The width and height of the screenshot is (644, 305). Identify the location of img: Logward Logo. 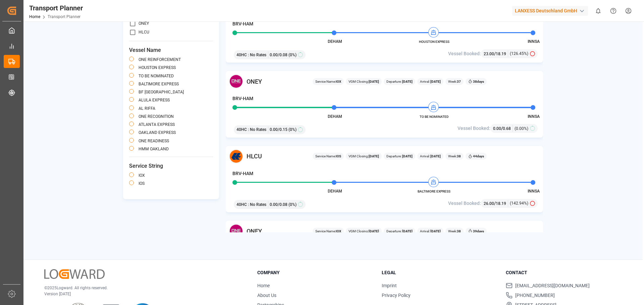
(75, 274).